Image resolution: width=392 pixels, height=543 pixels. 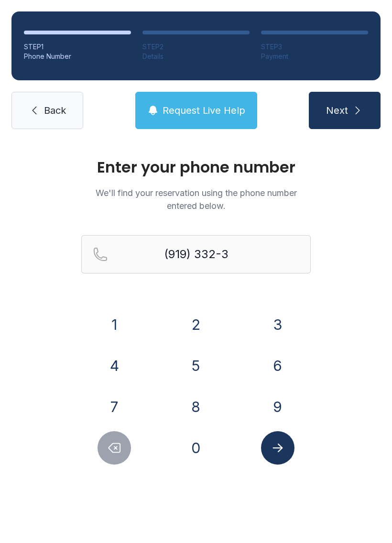 What do you see at coordinates (278, 325) in the screenshot?
I see `button: 3` at bounding box center [278, 325].